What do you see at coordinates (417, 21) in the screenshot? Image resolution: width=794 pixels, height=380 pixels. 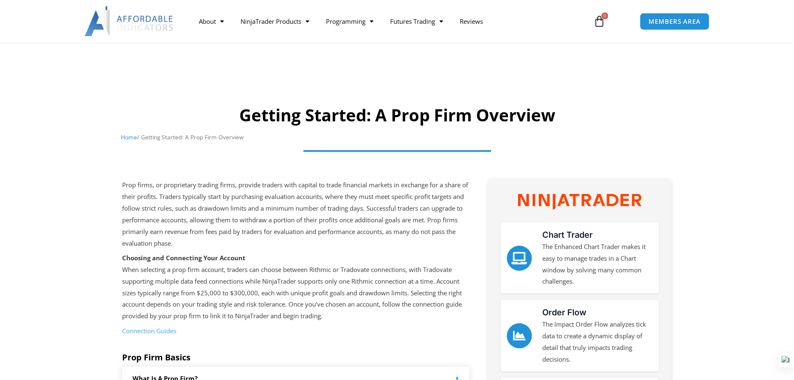 I see `a: Futures Trading` at bounding box center [417, 21].